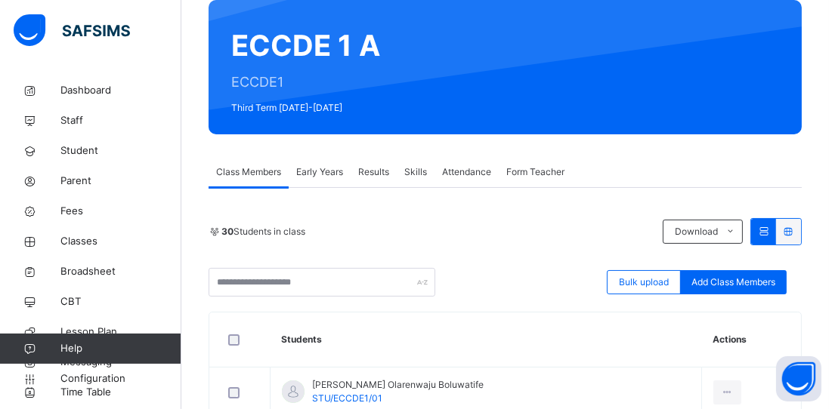 The height and width of the screenshot is (409, 829). What do you see at coordinates (121, 181) in the screenshot?
I see `span: Parent` at bounding box center [121, 181].